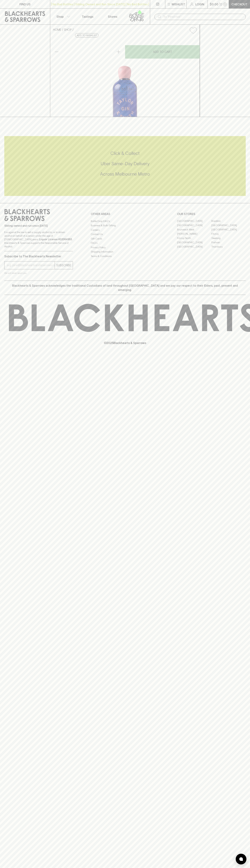 Image resolution: width=250 pixels, height=868 pixels. Describe the element at coordinates (125, 234) in the screenshot. I see `a: Contact Us` at that location.